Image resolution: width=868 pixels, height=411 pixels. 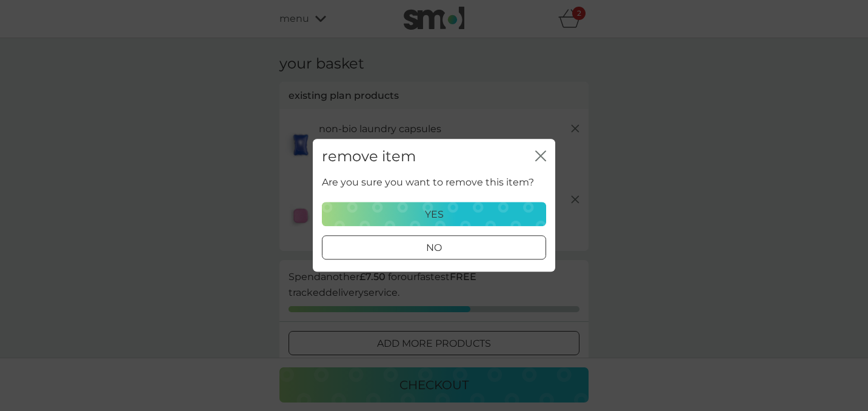 What do you see at coordinates (434, 215) in the screenshot?
I see `button: yes` at bounding box center [434, 215].